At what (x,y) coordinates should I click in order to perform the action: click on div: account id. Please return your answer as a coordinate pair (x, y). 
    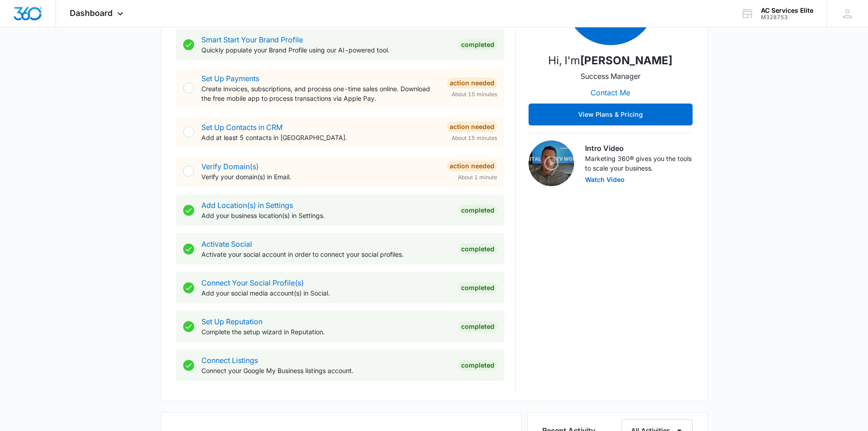
    Looking at the image, I should click on (787, 17).